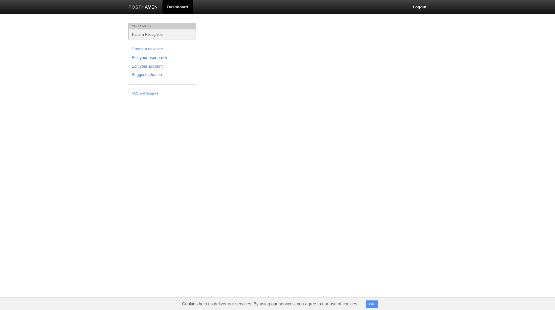 This screenshot has width=555, height=310. Describe the element at coordinates (162, 93) in the screenshot. I see `a: FAQ and Support` at that location.